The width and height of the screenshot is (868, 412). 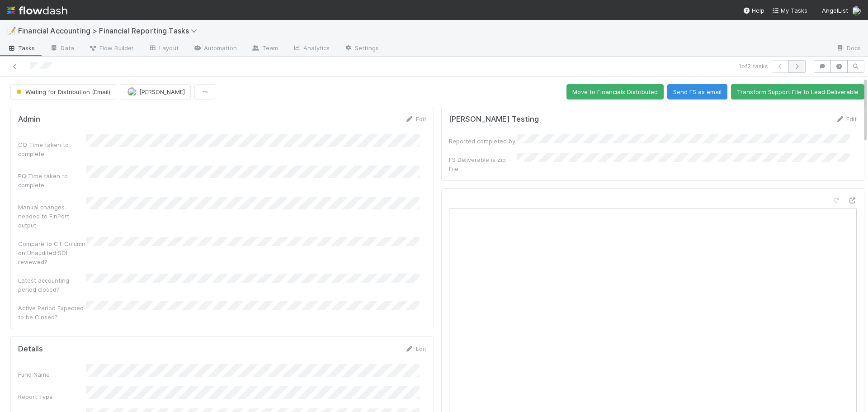 What do you see at coordinates (37, 10) in the screenshot?
I see `img: logo-inverted-e16ddd16eac7371096b0.svg` at bounding box center [37, 10].